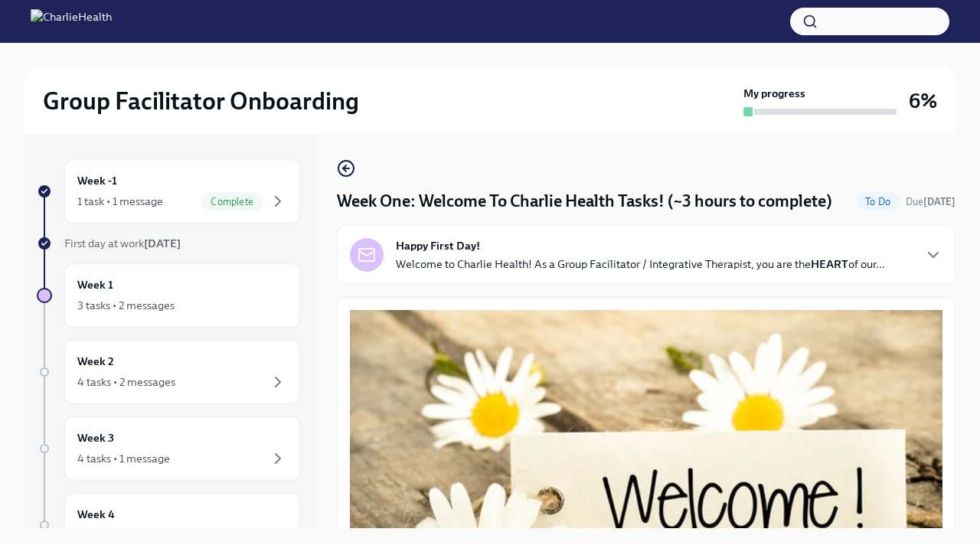 Image resolution: width=980 pixels, height=545 pixels. What do you see at coordinates (96, 514) in the screenshot?
I see `h6: Week 4` at bounding box center [96, 514].